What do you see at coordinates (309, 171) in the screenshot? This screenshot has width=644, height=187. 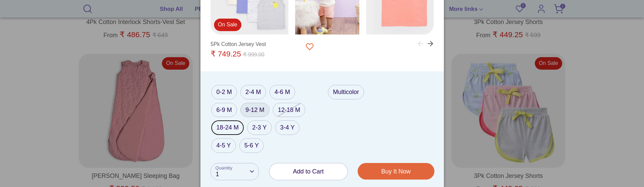 I see `span: Add to Cart` at bounding box center [309, 171].